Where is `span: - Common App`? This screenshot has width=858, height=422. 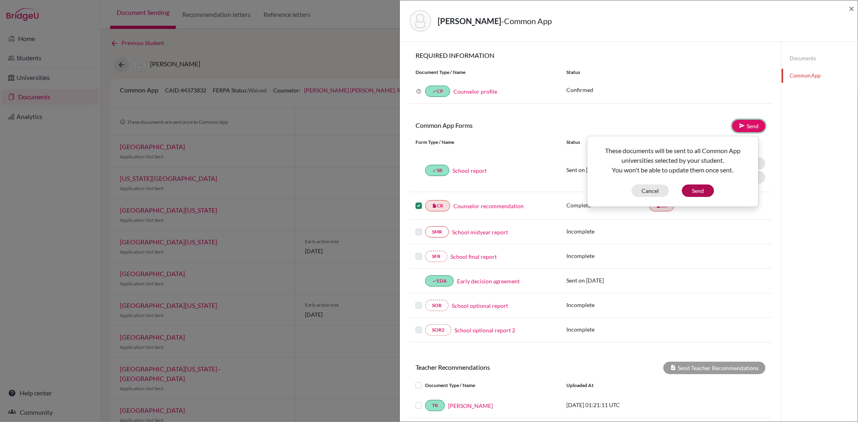 span: - Common App is located at coordinates (526, 21).